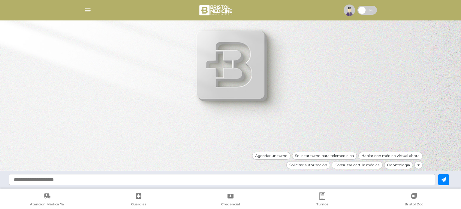 The width and height of the screenshot is (461, 209). I want to click on img: Cober_menu-lines-white.svg, so click(88, 10).